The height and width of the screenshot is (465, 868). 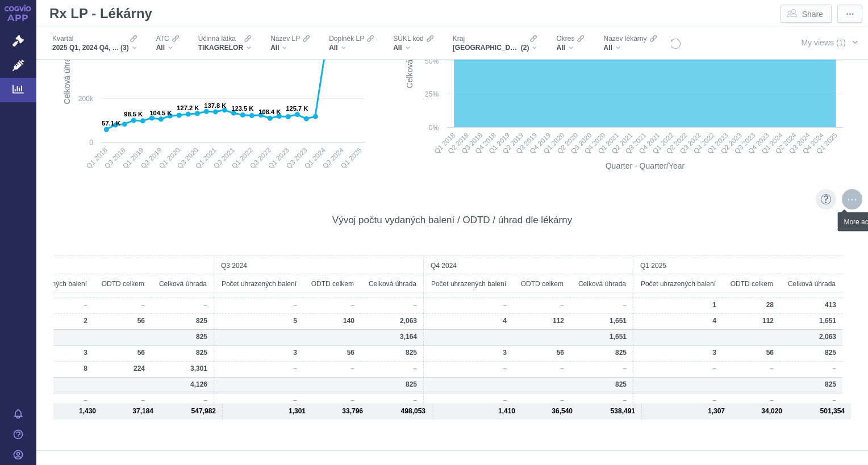 I want to click on div: Celková úhrada, so click(x=601, y=283).